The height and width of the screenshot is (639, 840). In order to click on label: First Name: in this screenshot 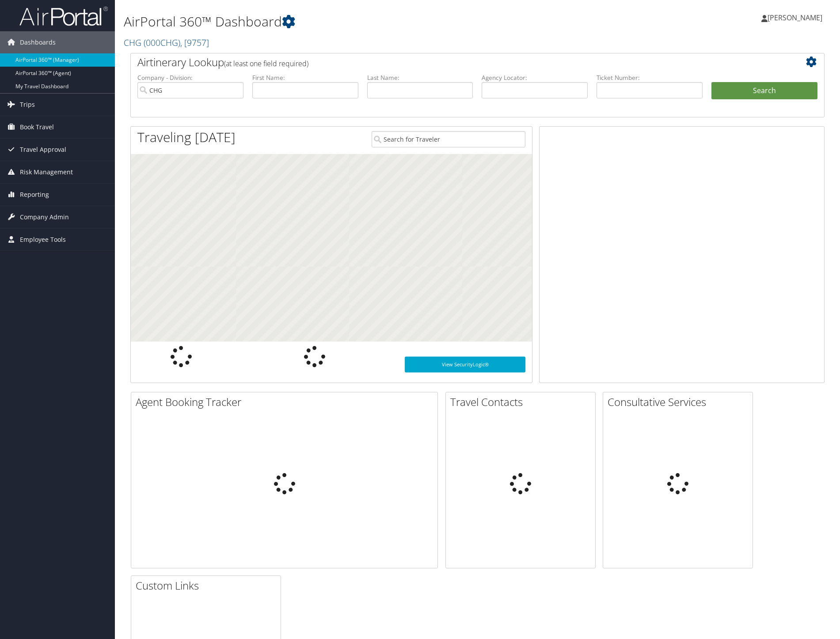, I will do `click(306, 77)`.